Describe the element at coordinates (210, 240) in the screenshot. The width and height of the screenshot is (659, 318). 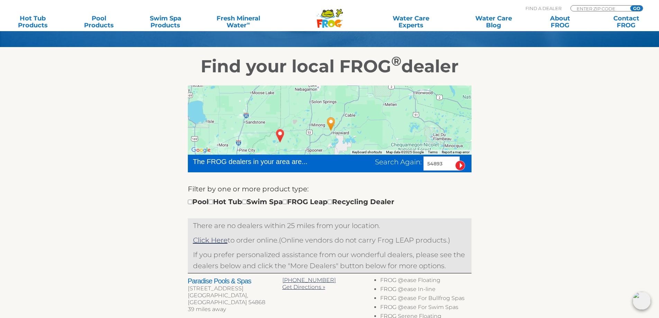
I see `a: Click Here` at that location.